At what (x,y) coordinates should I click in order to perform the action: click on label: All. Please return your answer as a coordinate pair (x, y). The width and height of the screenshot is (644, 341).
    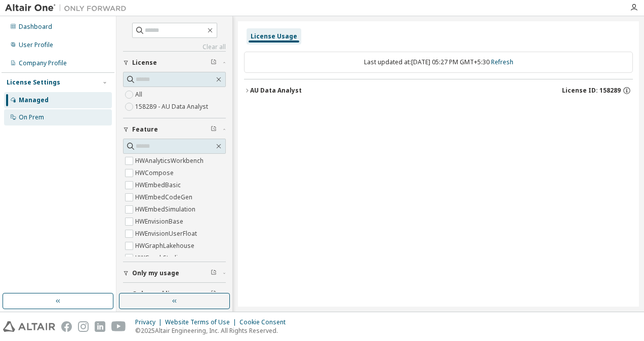
    Looking at the image, I should click on (140, 94).